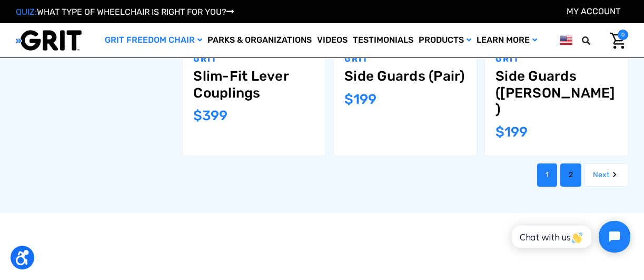 The height and width of the screenshot is (280, 644). What do you see at coordinates (260, 40) in the screenshot?
I see `a: Parks & Organizations` at bounding box center [260, 40].